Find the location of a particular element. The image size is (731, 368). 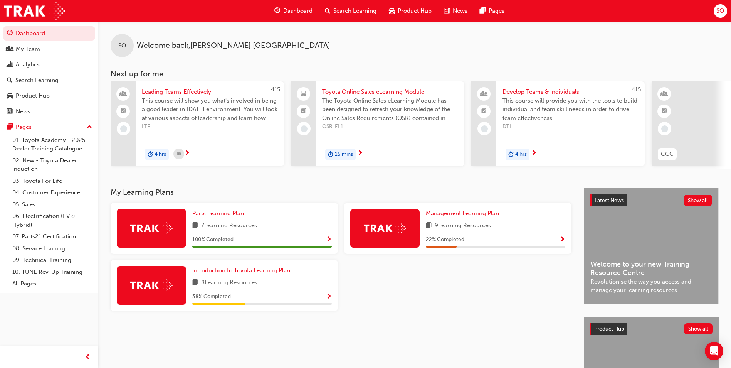

button: Show all is located at coordinates (698, 200).